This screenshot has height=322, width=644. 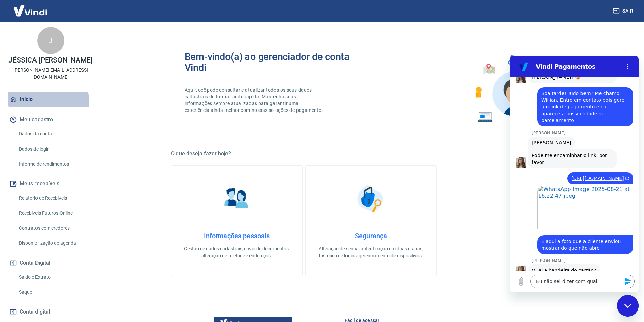 I want to click on h4: Segurança, so click(x=371, y=236).